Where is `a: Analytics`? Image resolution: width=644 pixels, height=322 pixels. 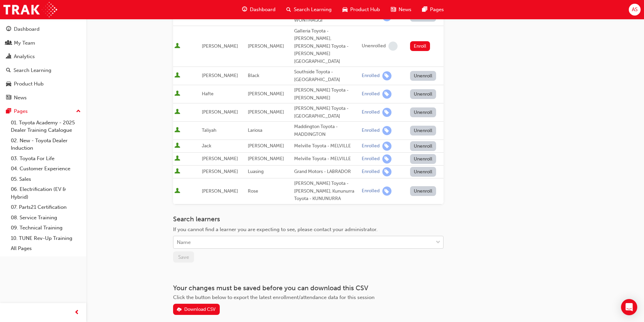 a: Analytics is located at coordinates (43, 56).